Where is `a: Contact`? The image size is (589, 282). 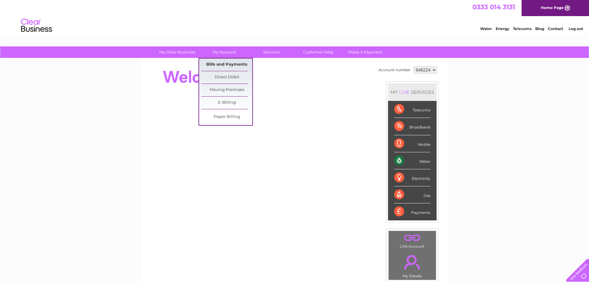 a: Contact is located at coordinates (556, 28).